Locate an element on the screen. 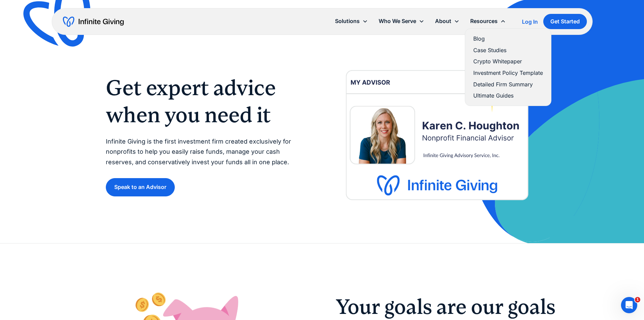 The width and height of the screenshot is (644, 320). a: Case Studies is located at coordinates (508, 50).